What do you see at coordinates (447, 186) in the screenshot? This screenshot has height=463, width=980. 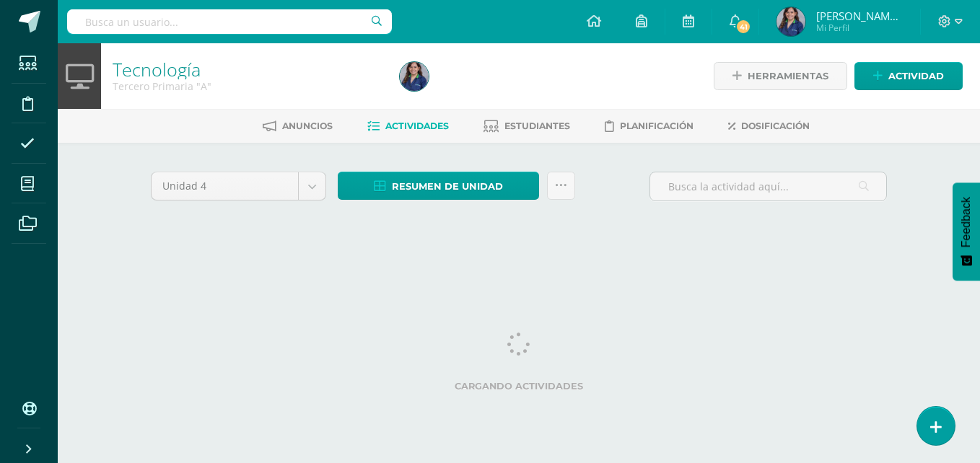 I see `span: Resumen de unidad` at bounding box center [447, 186].